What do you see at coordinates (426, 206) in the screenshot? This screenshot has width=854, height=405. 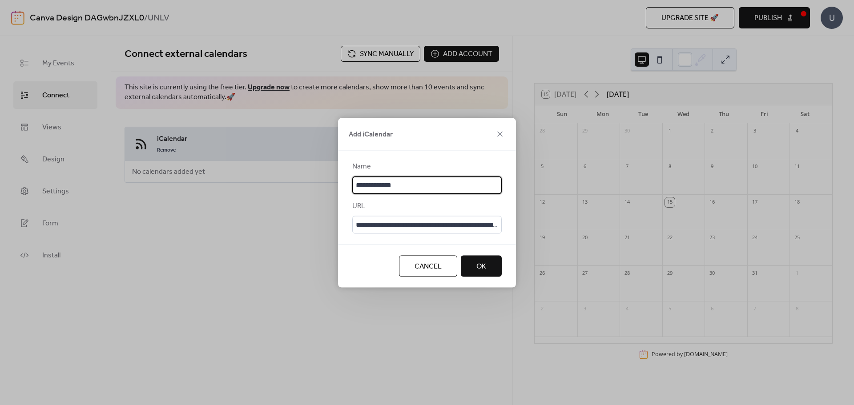 I see `div: URL` at bounding box center [426, 206].